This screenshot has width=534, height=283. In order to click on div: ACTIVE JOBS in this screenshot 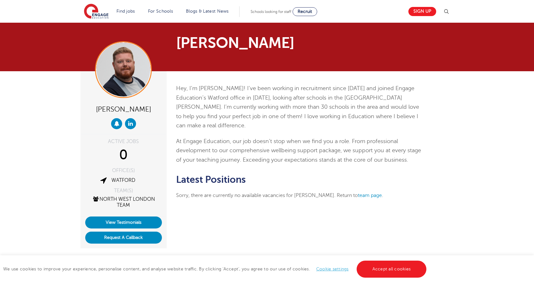, I will do `click(123, 142)`.